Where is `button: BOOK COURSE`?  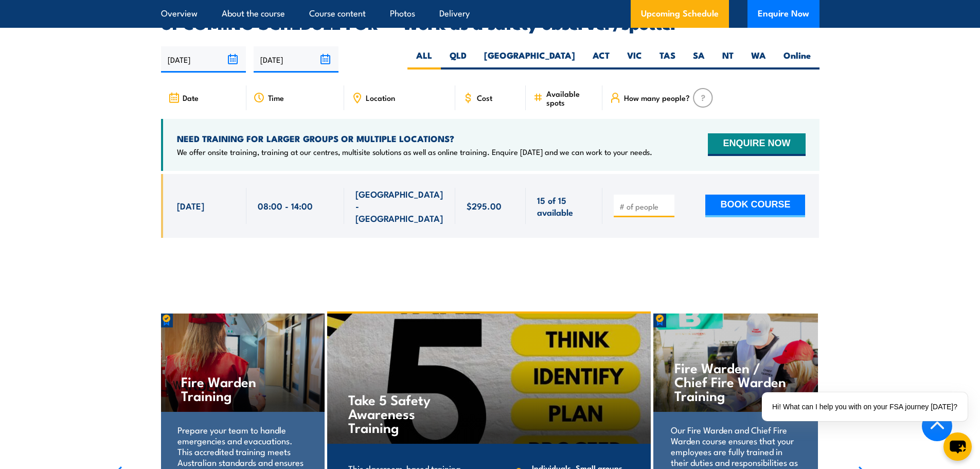 button: BOOK COURSE is located at coordinates (756, 206).